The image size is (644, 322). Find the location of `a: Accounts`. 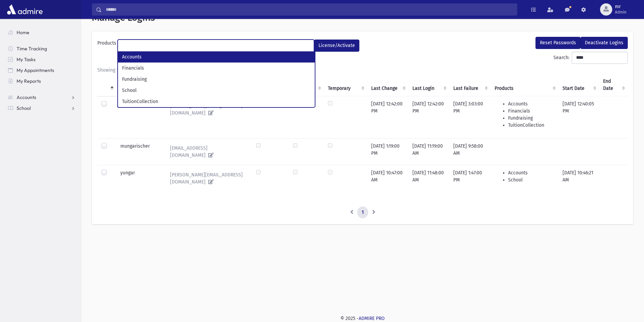

a: Accounts is located at coordinates (42, 98).